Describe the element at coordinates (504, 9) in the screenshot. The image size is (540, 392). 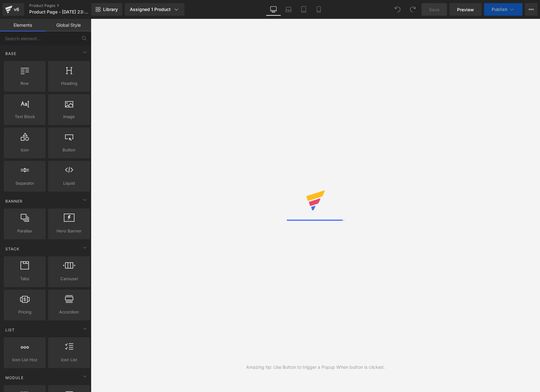
I see `button: Publish` at that location.